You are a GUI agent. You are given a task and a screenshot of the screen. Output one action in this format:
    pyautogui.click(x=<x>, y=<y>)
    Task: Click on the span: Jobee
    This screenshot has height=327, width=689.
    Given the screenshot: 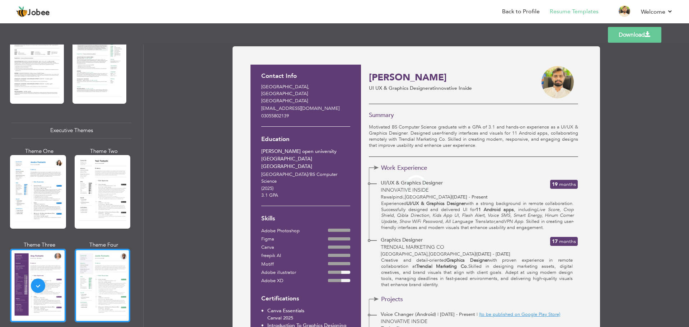 What is the action you would take?
    pyautogui.click(x=39, y=13)
    